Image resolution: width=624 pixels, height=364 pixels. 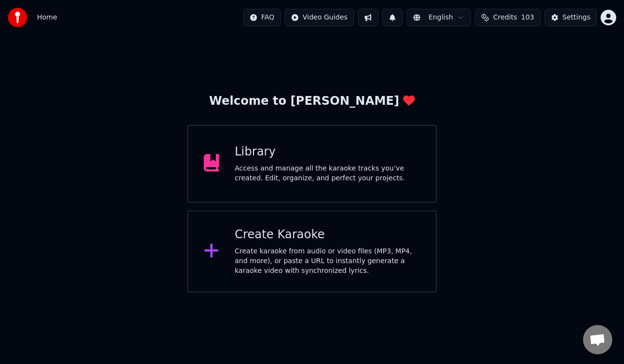 What do you see at coordinates (528, 17) in the screenshot?
I see `span: 103` at bounding box center [528, 17].